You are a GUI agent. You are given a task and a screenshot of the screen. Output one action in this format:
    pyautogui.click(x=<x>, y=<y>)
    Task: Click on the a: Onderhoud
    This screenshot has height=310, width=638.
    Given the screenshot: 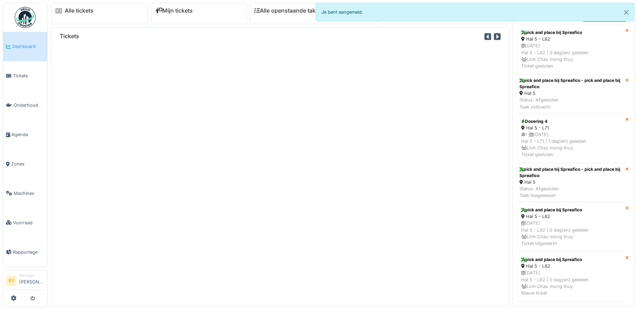 What is the action you would take?
    pyautogui.click(x=25, y=105)
    